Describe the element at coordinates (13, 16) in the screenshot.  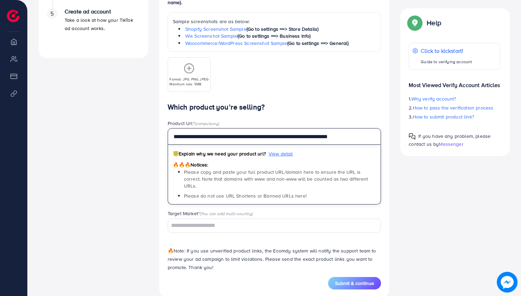
I see `a: logo` at that location.